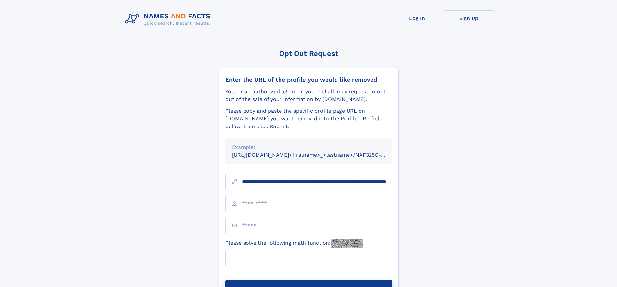  I want to click on a: Log In, so click(417, 18).